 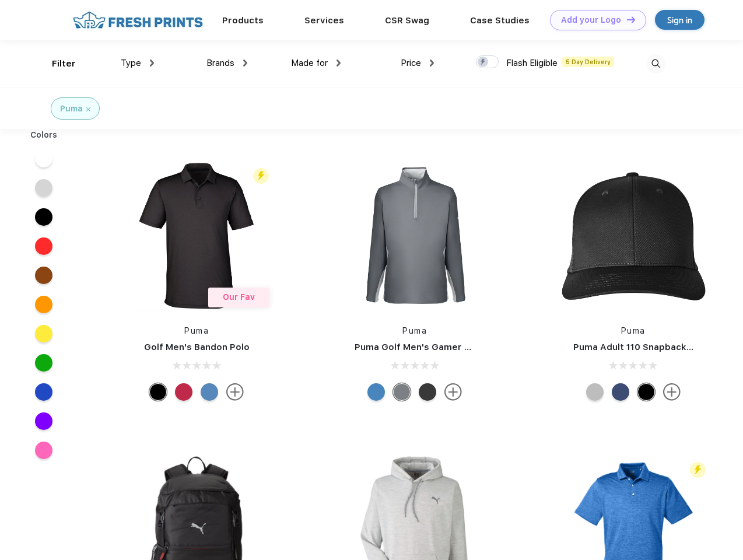 I want to click on div: Quiet Shade, so click(x=402, y=392).